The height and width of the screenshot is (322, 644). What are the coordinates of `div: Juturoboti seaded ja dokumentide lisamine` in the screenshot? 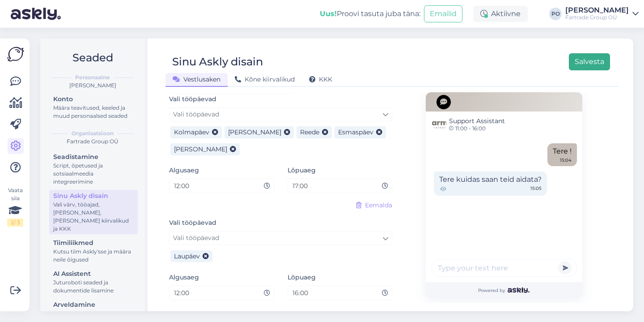 It's located at (93, 287).